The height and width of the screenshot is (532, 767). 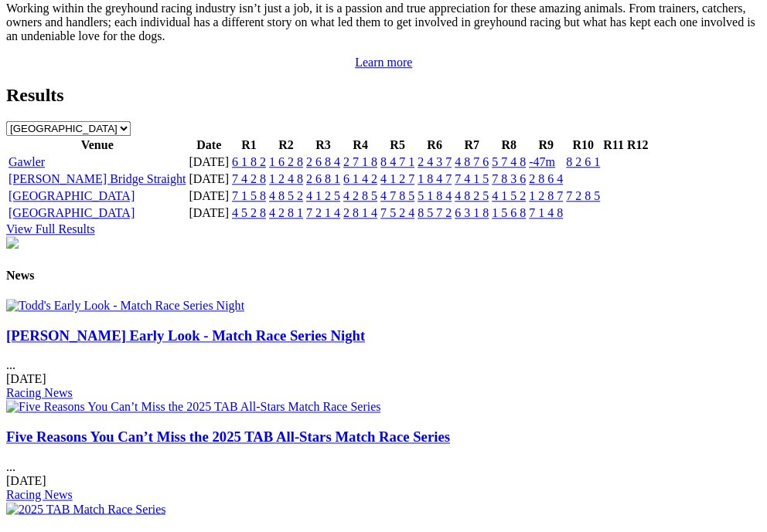 I want to click on a: 1 2 8 7, so click(x=546, y=196).